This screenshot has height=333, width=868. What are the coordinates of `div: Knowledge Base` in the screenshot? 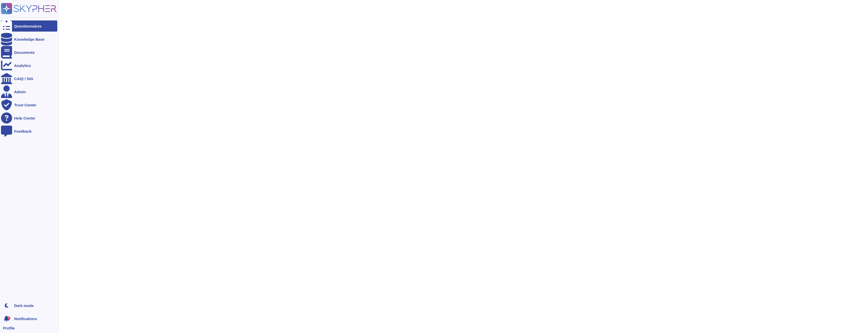 It's located at (30, 39).